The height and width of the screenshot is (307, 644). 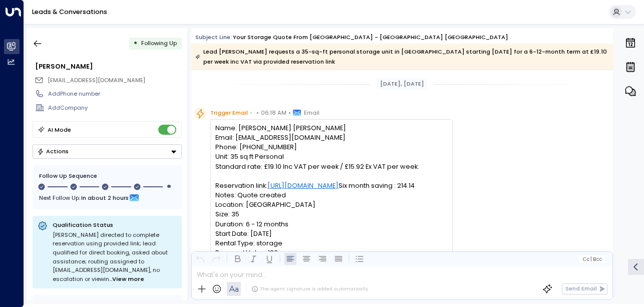 I want to click on div: Next Follow Up:, so click(x=107, y=198).